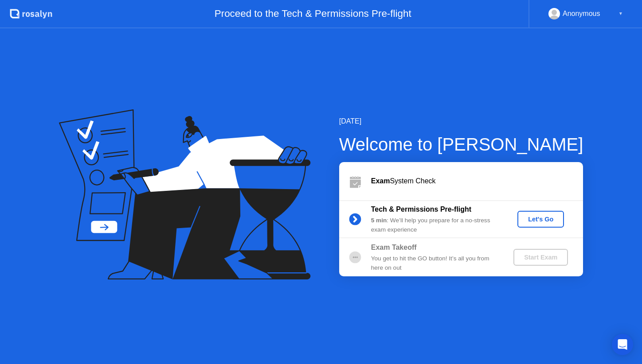 Image resolution: width=642 pixels, height=364 pixels. Describe the element at coordinates (435, 263) in the screenshot. I see `div: You get to hit the GO button! It’s all you from here on out` at that location.